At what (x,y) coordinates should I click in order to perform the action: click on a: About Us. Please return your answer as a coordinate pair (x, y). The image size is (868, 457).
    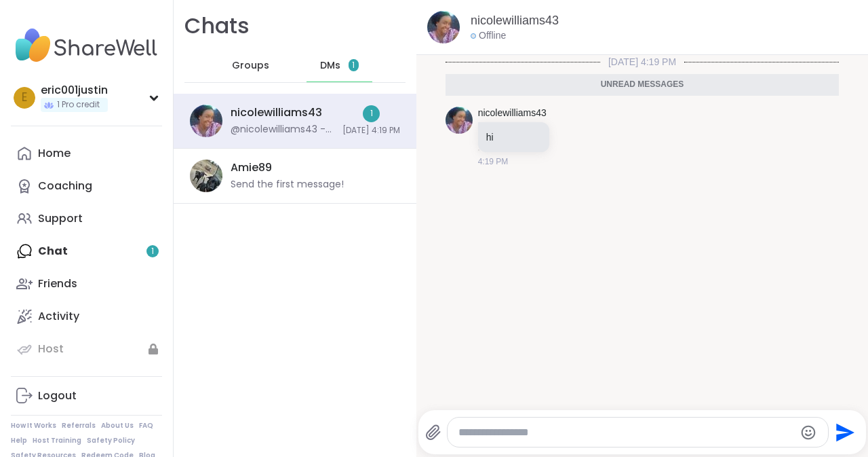
    Looking at the image, I should click on (118, 425).